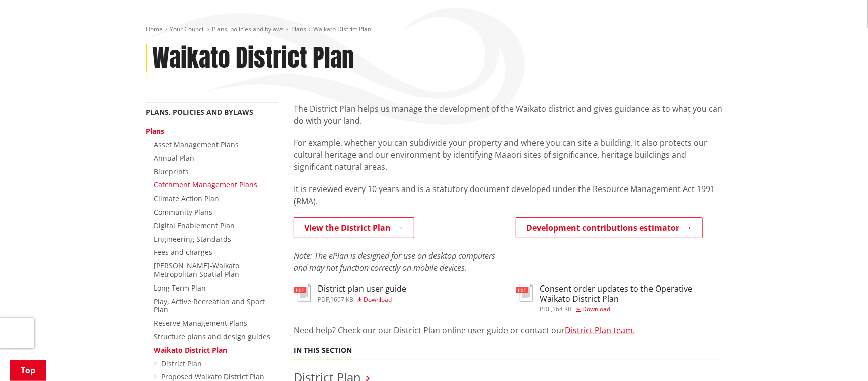 This screenshot has height=381, width=868. Describe the element at coordinates (194, 226) in the screenshot. I see `a: Digital Enablement Plan` at that location.